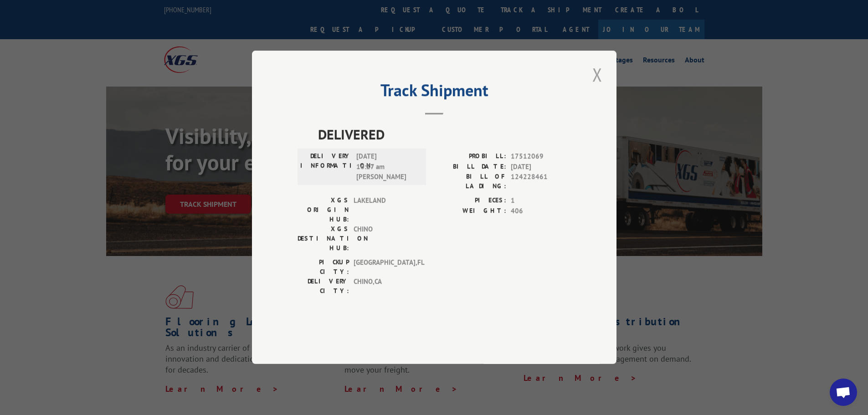  I want to click on h2: Track Shipment, so click(434, 92).